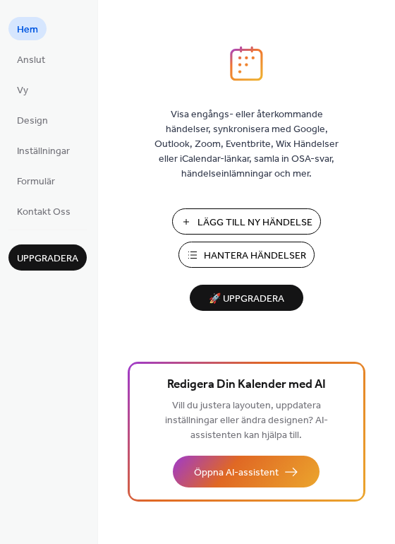 The width and height of the screenshot is (395, 544). Describe the element at coordinates (23, 90) in the screenshot. I see `span: Vy` at that location.